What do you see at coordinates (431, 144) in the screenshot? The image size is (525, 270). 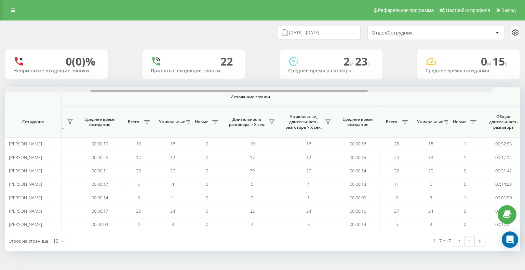 I see `span: 18` at bounding box center [431, 144].